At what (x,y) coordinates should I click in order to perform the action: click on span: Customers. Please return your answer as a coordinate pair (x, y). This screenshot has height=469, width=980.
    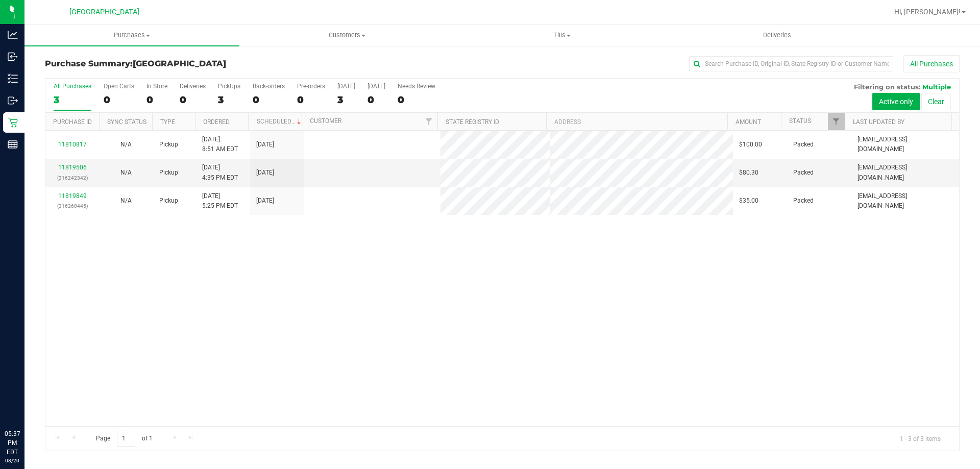
    Looking at the image, I should click on (346, 35).